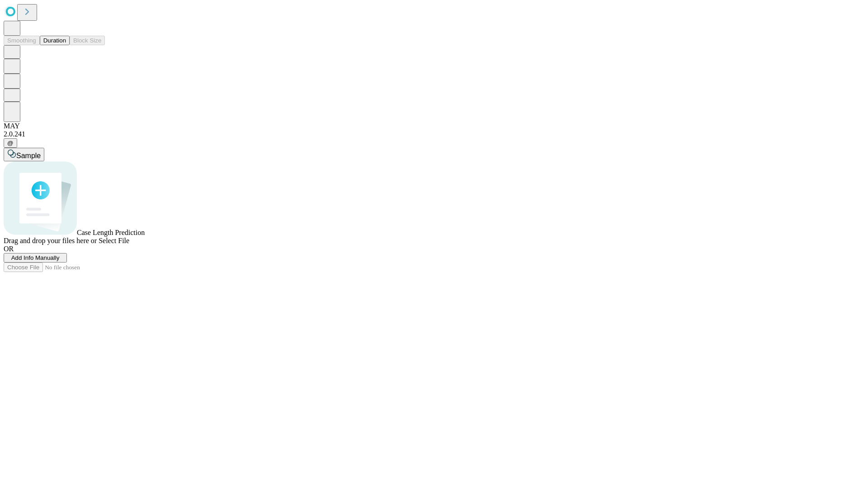 This screenshot has height=488, width=868. I want to click on span: Select File, so click(114, 240).